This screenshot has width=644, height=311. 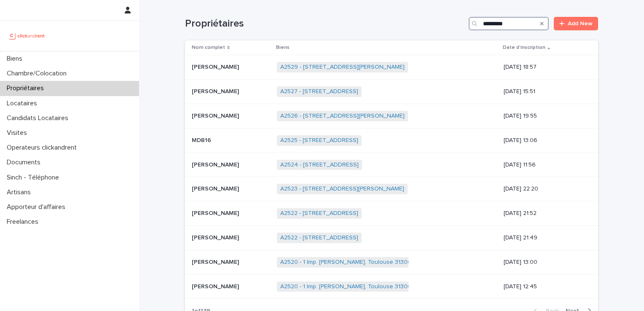 What do you see at coordinates (24, 221) in the screenshot?
I see `p: Freelances` at bounding box center [24, 221].